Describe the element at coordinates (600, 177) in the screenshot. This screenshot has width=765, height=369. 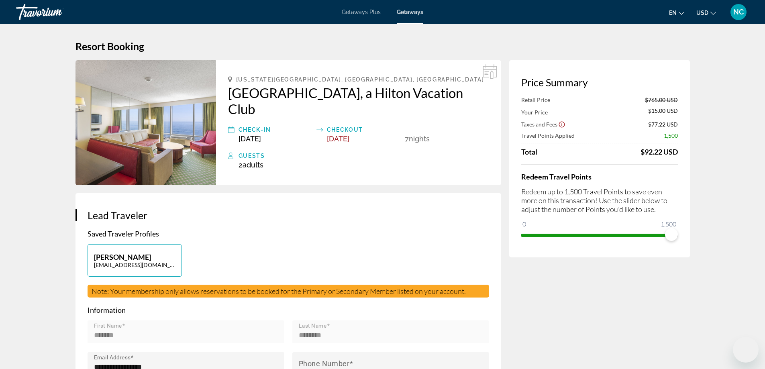
I see `h4: Redeem Travel Points` at that location.